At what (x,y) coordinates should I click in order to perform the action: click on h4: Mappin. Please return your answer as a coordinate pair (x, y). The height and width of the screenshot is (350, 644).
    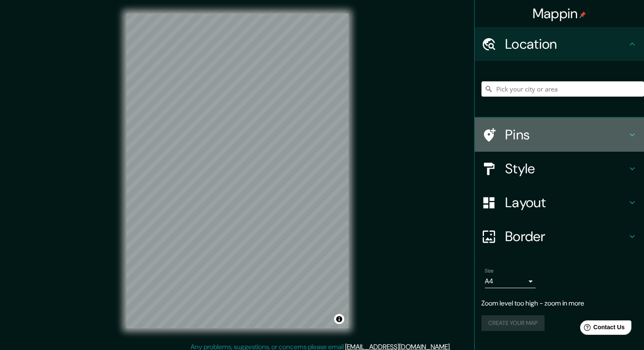
    Looking at the image, I should click on (559, 14).